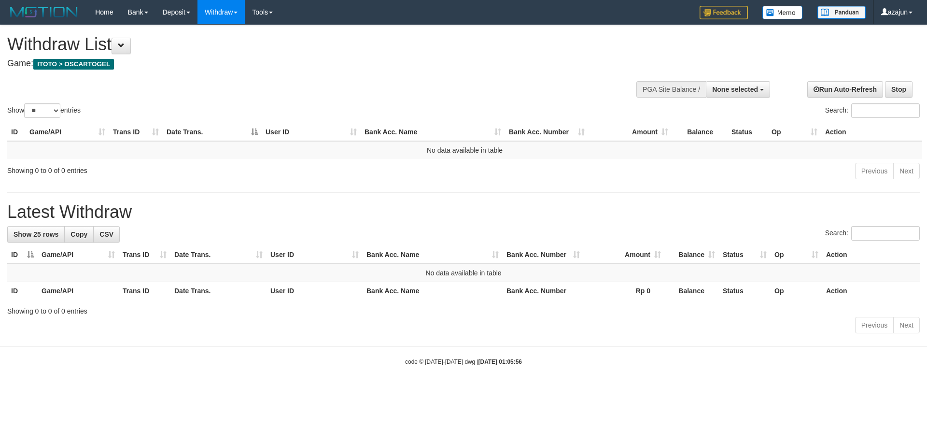 The image size is (927, 444). What do you see at coordinates (308, 44) in the screenshot?
I see `h1: Withdraw List` at bounding box center [308, 44].